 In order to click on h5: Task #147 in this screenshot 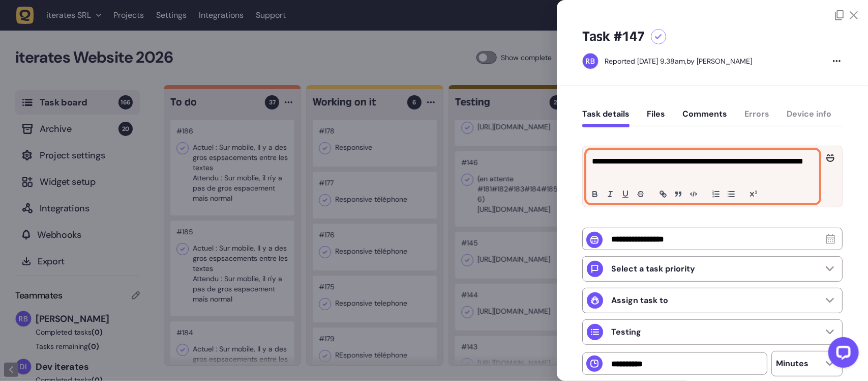, I will do `click(613, 37)`.